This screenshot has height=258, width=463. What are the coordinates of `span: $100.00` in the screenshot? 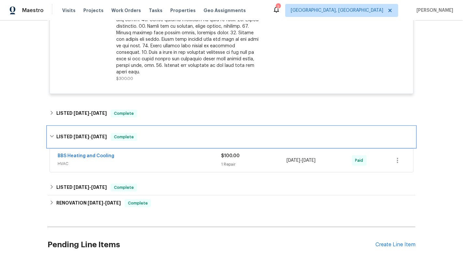 It's located at (230, 156).